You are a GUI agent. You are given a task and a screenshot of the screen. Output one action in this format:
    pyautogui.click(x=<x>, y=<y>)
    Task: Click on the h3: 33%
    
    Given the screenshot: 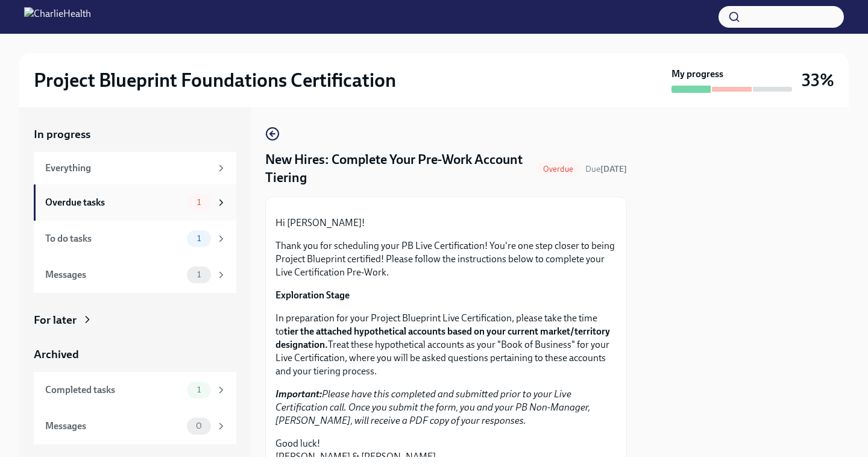 What is the action you would take?
    pyautogui.click(x=818, y=80)
    